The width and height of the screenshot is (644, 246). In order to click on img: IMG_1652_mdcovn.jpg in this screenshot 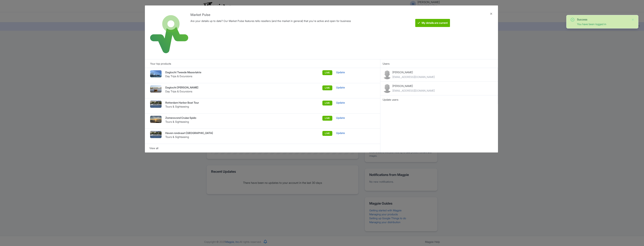, I will do `click(156, 120)`.